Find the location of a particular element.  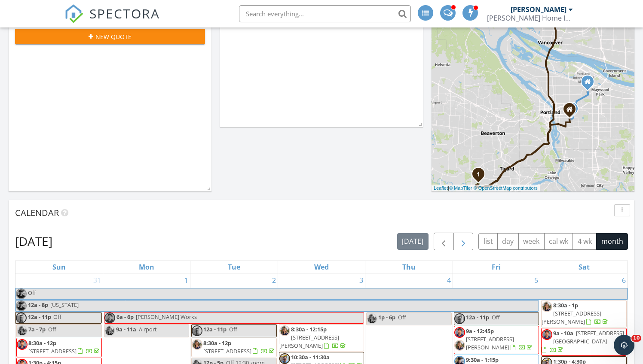

a: Friday is located at coordinates (496, 267).